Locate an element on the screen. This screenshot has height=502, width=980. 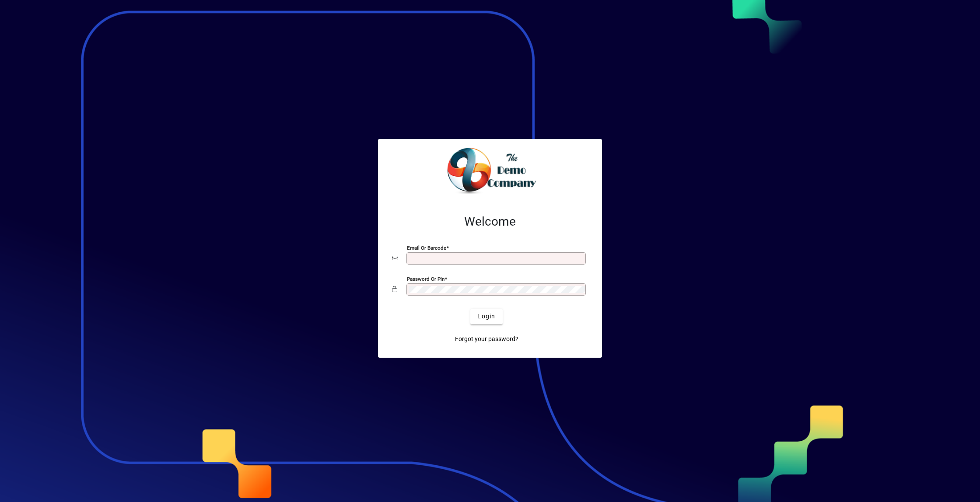
h2: Welcome is located at coordinates (490, 222).